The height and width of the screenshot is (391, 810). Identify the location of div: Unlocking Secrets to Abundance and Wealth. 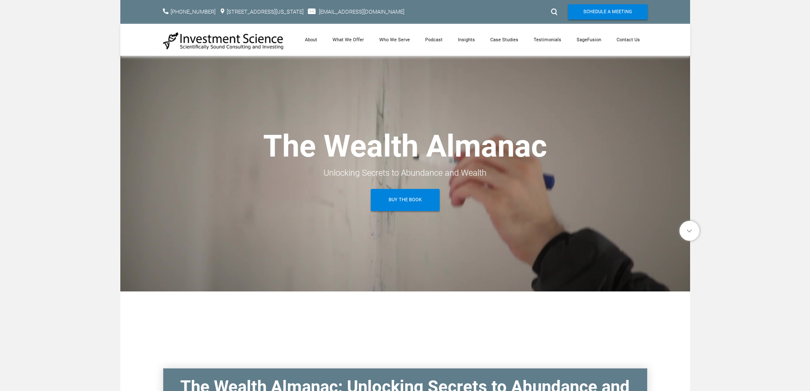
(405, 173).